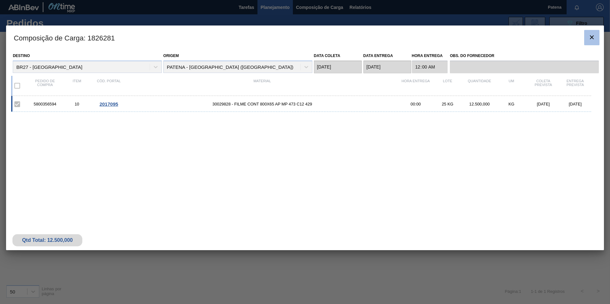 This screenshot has height=304, width=610. What do you see at coordinates (480, 104) in the screenshot?
I see `div: 12.500,000` at bounding box center [480, 104].